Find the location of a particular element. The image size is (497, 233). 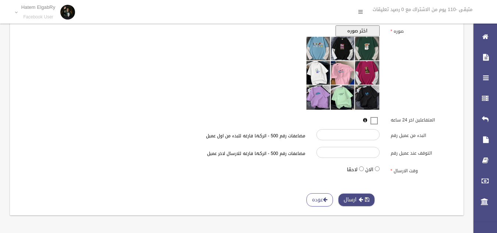

label: وقت الارسال is located at coordinates (422, 170).